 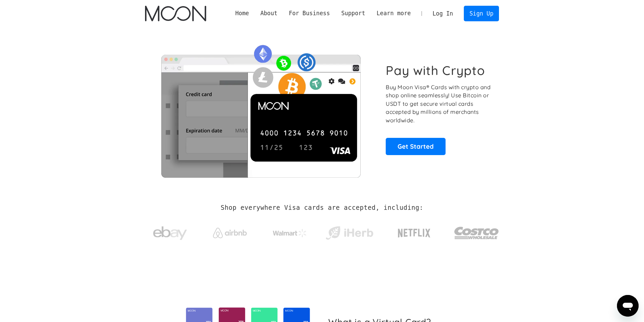 I want to click on img: Moon Cards let you spend your crypto anywhere Visa is accepted., so click(x=261, y=109).